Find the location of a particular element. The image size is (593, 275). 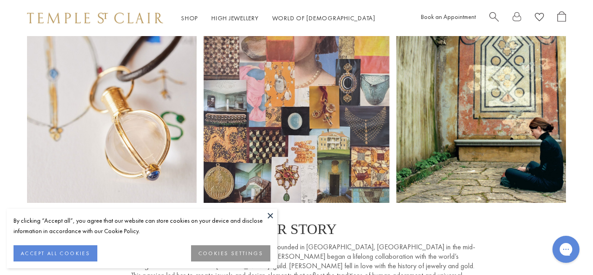

button: COOKIES SETTINGS is located at coordinates (231, 253).